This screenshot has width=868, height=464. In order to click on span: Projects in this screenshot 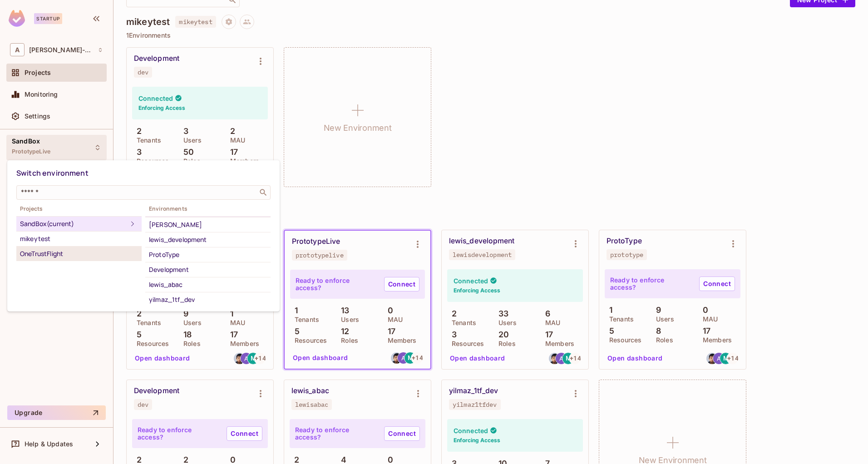, I will do `click(79, 208)`.